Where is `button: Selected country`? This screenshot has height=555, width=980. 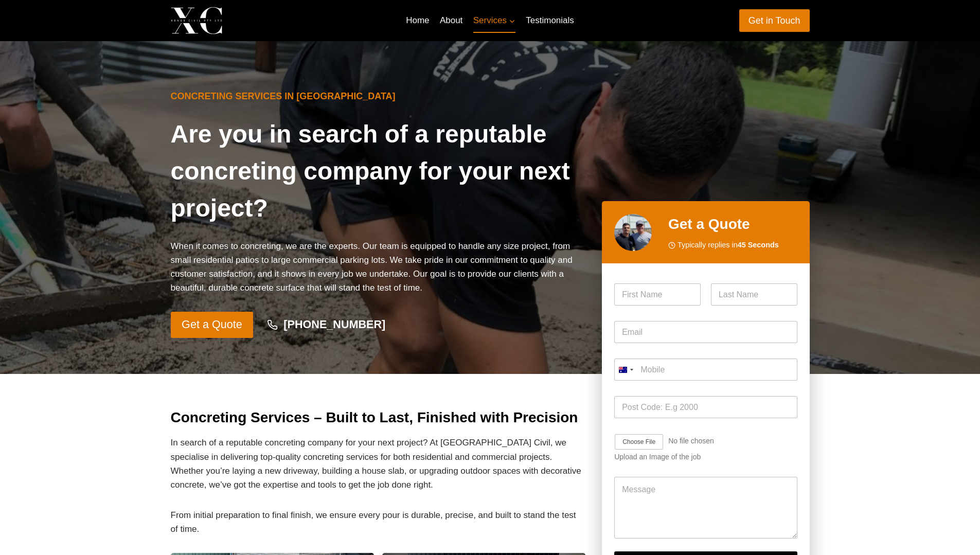 button: Selected country is located at coordinates (625, 369).